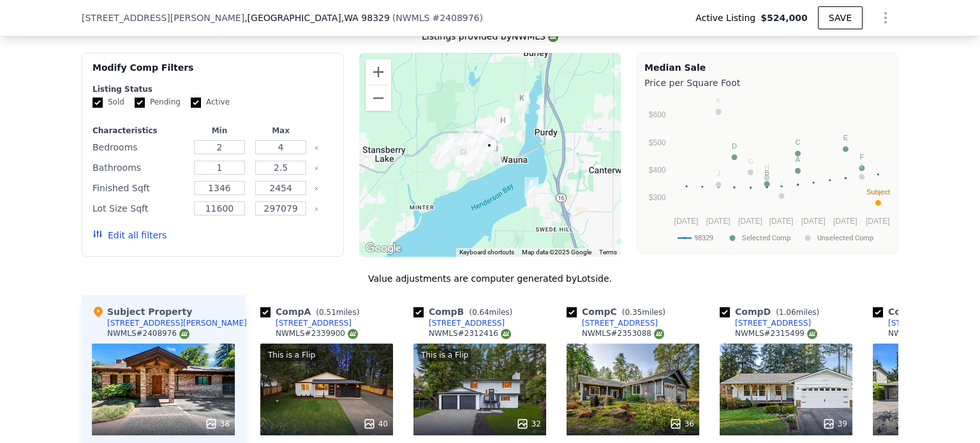 Image resolution: width=980 pixels, height=443 pixels. I want to click on text: J, so click(719, 174).